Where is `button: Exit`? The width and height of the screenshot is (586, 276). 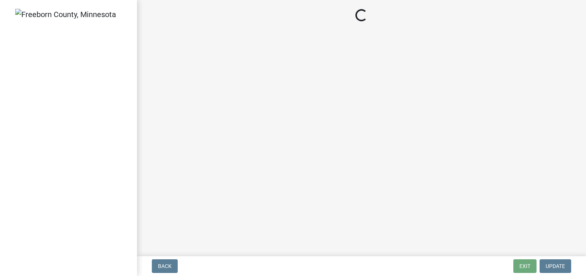 button: Exit is located at coordinates (524, 266).